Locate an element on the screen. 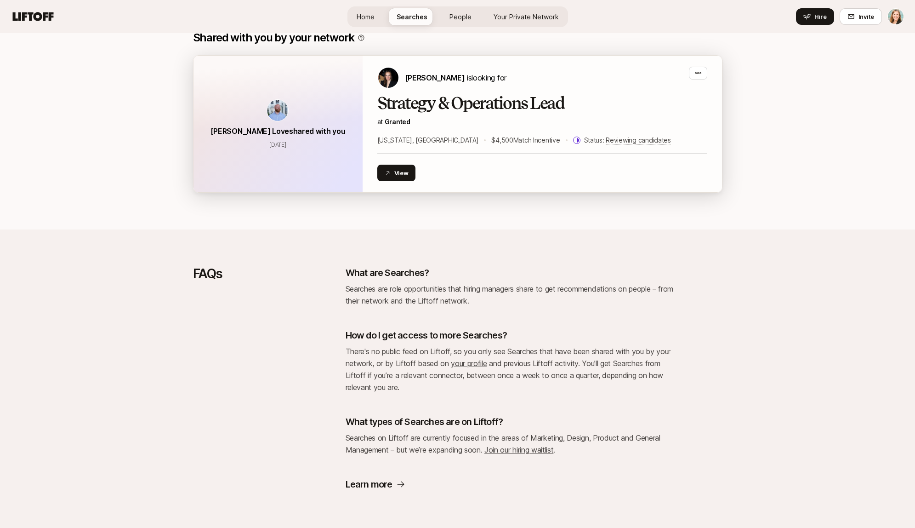 The image size is (915, 528). p: Learn more is located at coordinates (369, 484).